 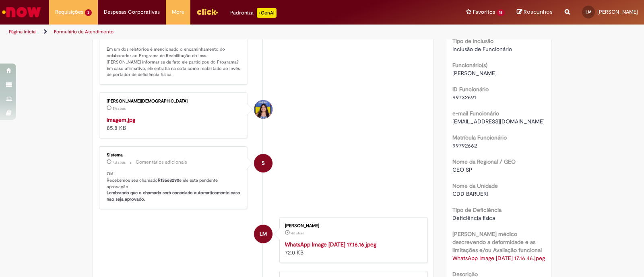 I want to click on span: 3, so click(x=88, y=12).